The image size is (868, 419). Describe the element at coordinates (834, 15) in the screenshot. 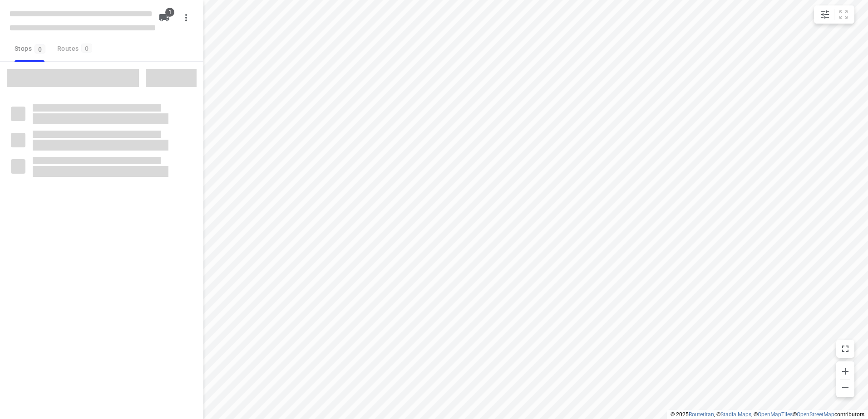

I see `div: small contained button group` at that location.